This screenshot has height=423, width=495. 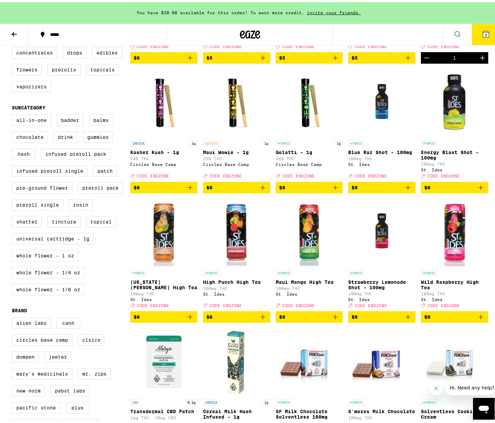 What do you see at coordinates (105, 169) in the screenshot?
I see `label: Patch` at bounding box center [105, 169].